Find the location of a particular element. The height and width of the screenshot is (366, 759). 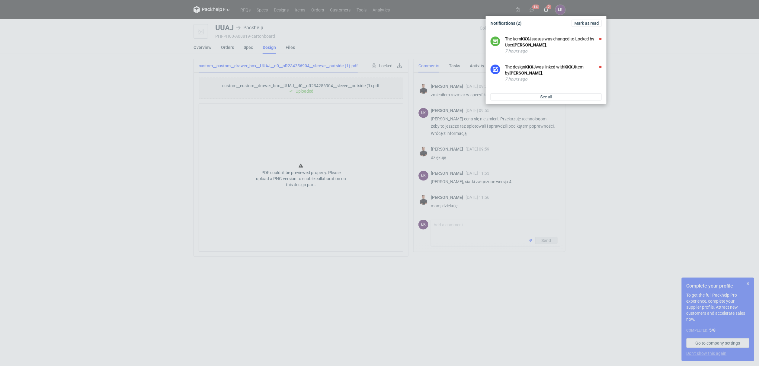

div: Notifications (2) is located at coordinates (546, 23).